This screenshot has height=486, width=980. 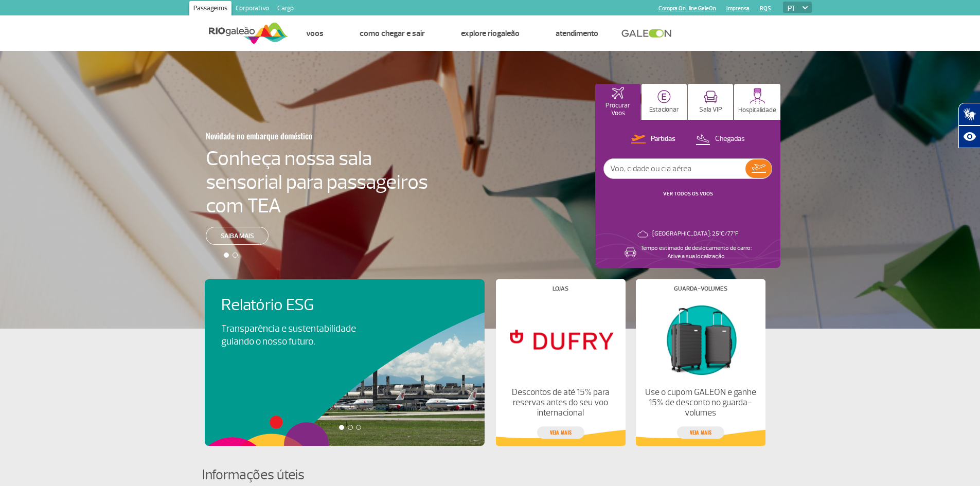 I want to click on button: VER TODOS OS VOOS, so click(x=688, y=194).